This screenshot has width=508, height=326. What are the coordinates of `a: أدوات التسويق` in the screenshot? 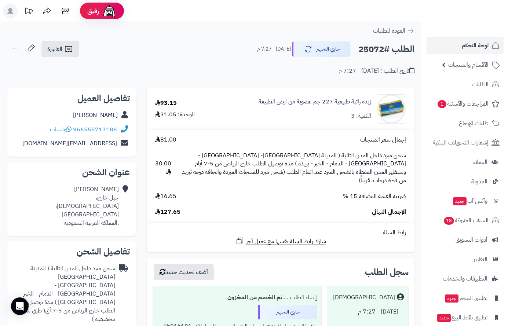 It's located at (465, 240).